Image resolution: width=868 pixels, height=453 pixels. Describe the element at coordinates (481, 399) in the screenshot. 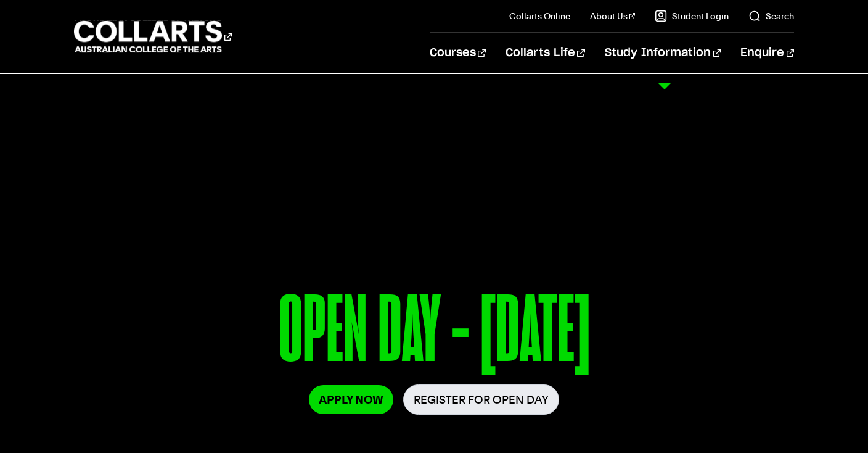

I see `a: Register for Open Day` at that location.